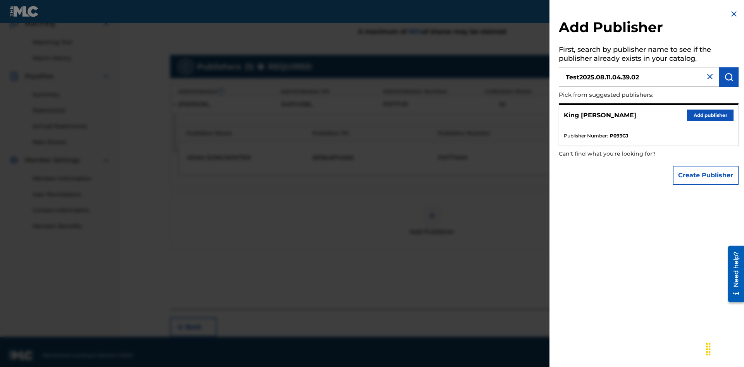 The width and height of the screenshot is (744, 367). What do you see at coordinates (729, 77) in the screenshot?
I see `img: Search Works` at bounding box center [729, 77].